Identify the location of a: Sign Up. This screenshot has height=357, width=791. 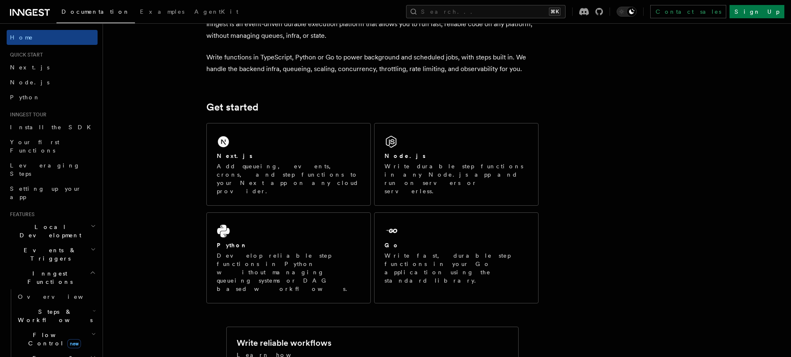
(757, 12).